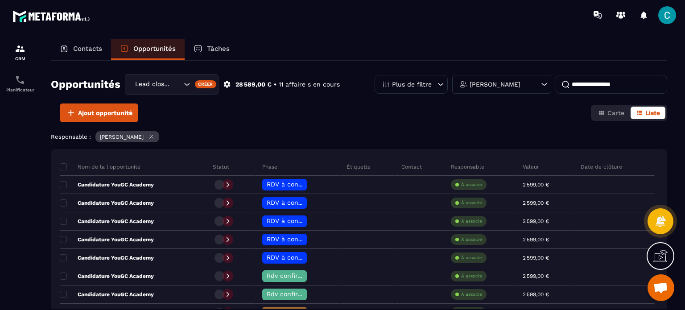 The height and width of the screenshot is (310, 685). What do you see at coordinates (206, 84) in the screenshot?
I see `div: Créer` at bounding box center [206, 84].